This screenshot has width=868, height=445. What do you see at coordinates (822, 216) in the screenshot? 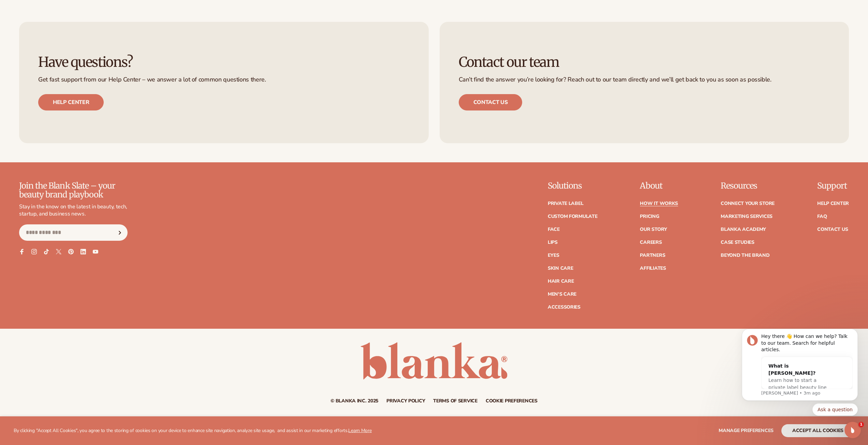
I see `a: FAQ` at bounding box center [822, 216].